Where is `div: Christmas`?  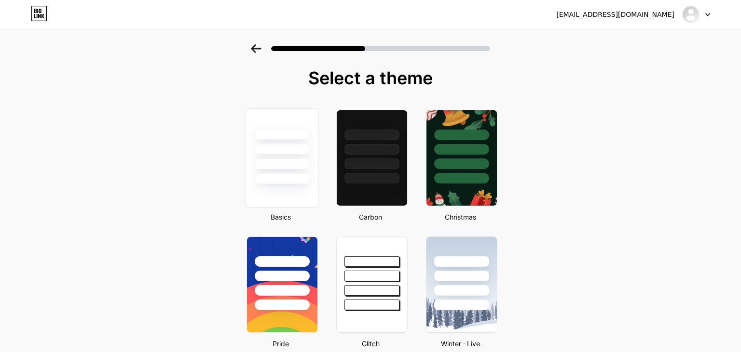 div: Christmas is located at coordinates (460, 217).